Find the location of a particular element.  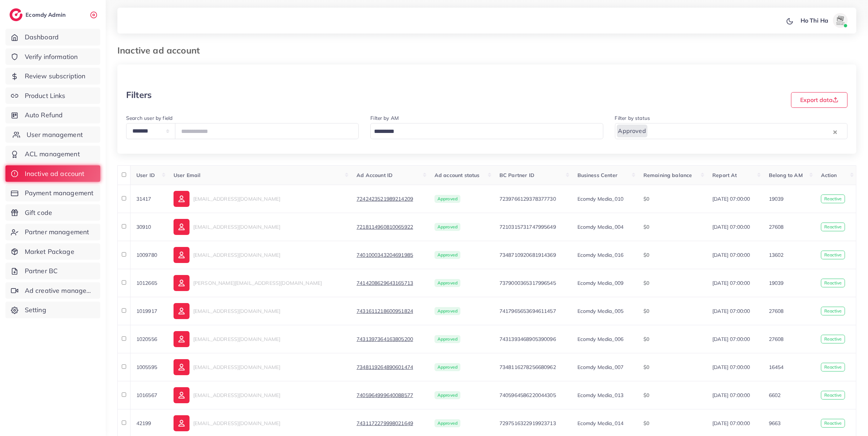

a: 7242423521989214209 is located at coordinates (390, 199).